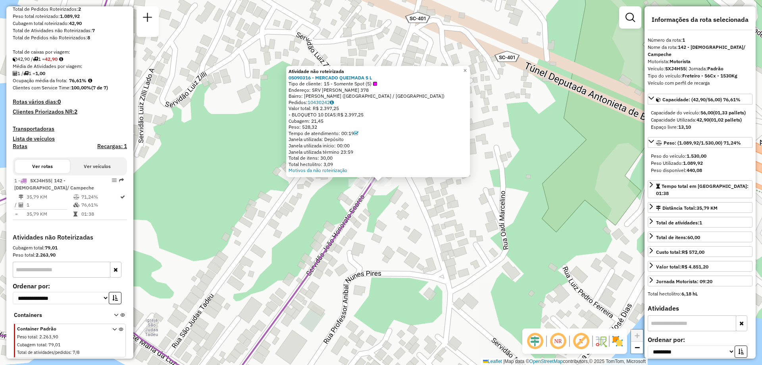 The height and width of the screenshot is (365, 762). What do you see at coordinates (50, 214) in the screenshot?
I see `td: 35,79 KM` at bounding box center [50, 214].